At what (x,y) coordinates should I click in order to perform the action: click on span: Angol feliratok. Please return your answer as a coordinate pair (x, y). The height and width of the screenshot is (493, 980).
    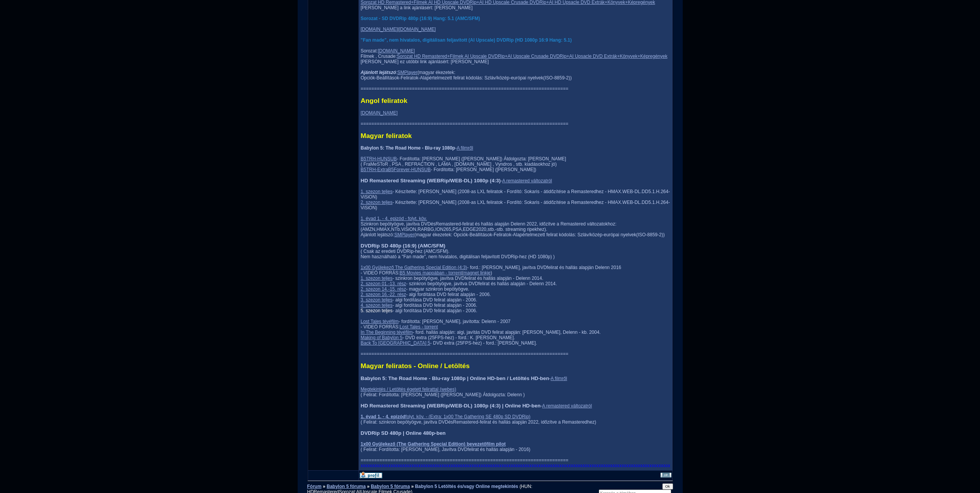
    Looking at the image, I should click on (383, 101).